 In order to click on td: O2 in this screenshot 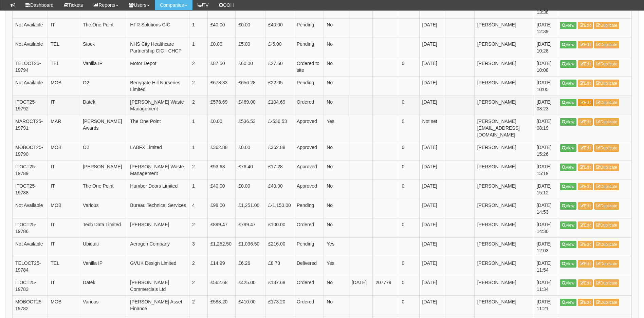, I will do `click(104, 151)`.